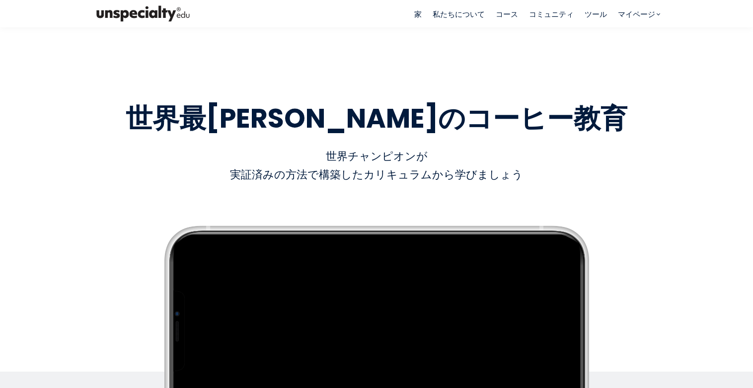  What do you see at coordinates (507, 13) in the screenshot?
I see `a: コース` at bounding box center [507, 13].